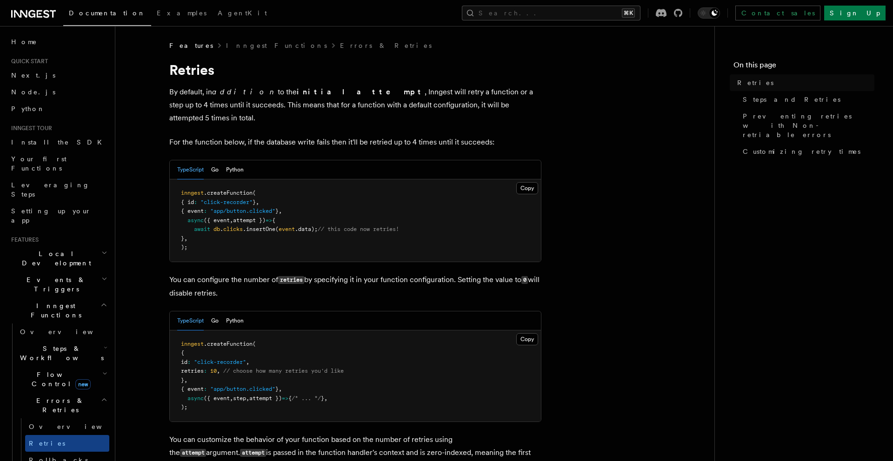 The image size is (893, 461). What do you see at coordinates (355, 70) in the screenshot?
I see `h1: Retries` at bounding box center [355, 70].